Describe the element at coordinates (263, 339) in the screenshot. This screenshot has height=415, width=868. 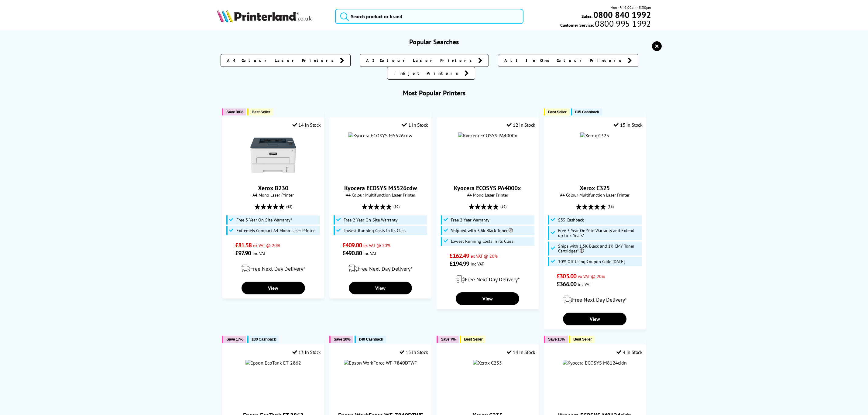
I see `span: £30 Cashback` at that location.